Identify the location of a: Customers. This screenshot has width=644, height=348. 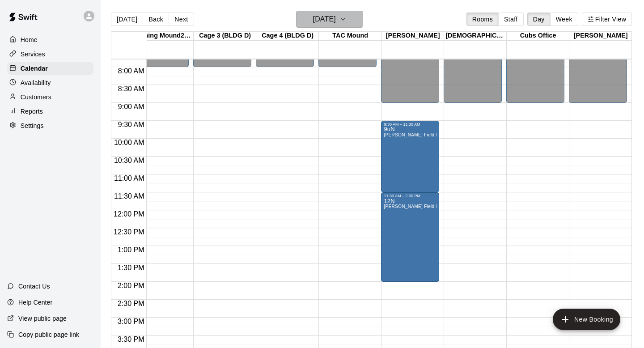
(50, 97).